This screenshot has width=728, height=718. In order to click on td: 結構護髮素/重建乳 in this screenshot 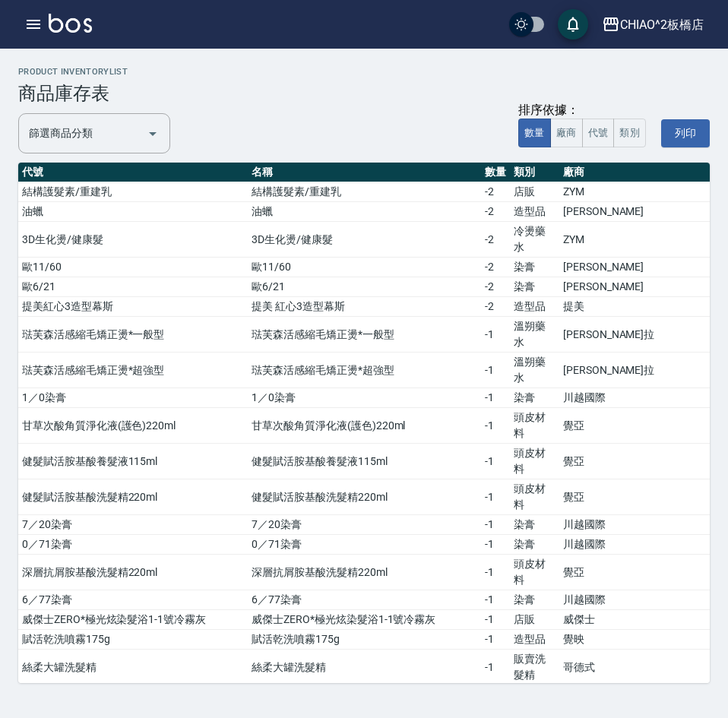, I will do `click(364, 192)`.